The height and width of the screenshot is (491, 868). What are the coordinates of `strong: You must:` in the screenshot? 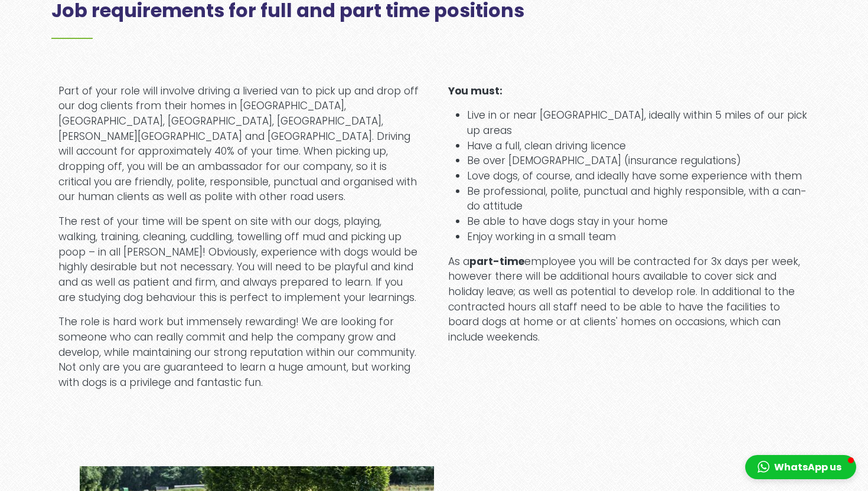 It's located at (475, 91).